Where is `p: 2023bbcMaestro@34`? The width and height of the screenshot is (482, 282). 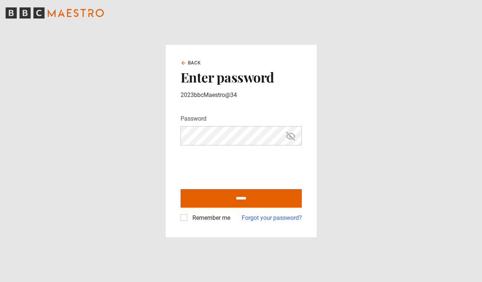
p: 2023bbcMaestro@34 is located at coordinates (241, 95).